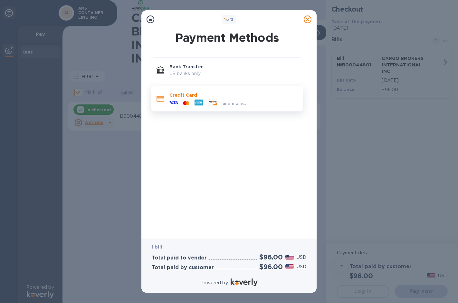 The height and width of the screenshot is (303, 458). Describe the element at coordinates (234, 103) in the screenshot. I see `span: and more...` at that location.